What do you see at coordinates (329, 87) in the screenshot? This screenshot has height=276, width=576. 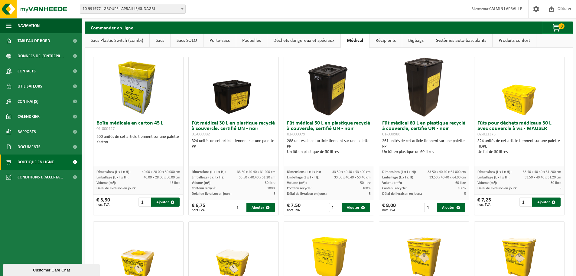 I see `img: 01-000979` at bounding box center [329, 87].